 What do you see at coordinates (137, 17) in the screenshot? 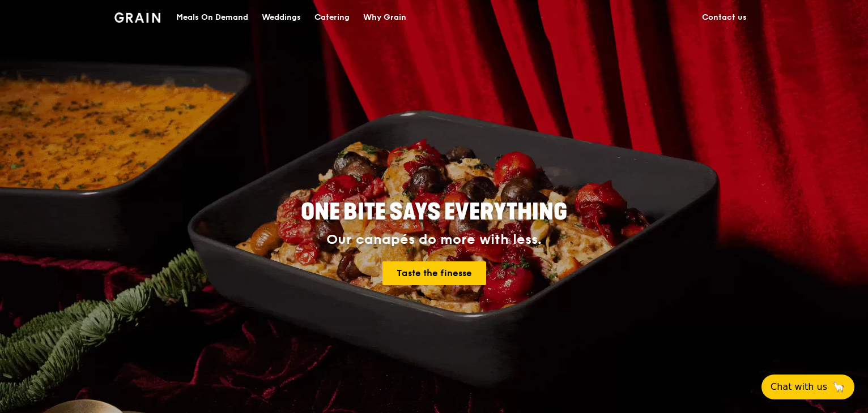
I see `img: Grain` at bounding box center [137, 17].